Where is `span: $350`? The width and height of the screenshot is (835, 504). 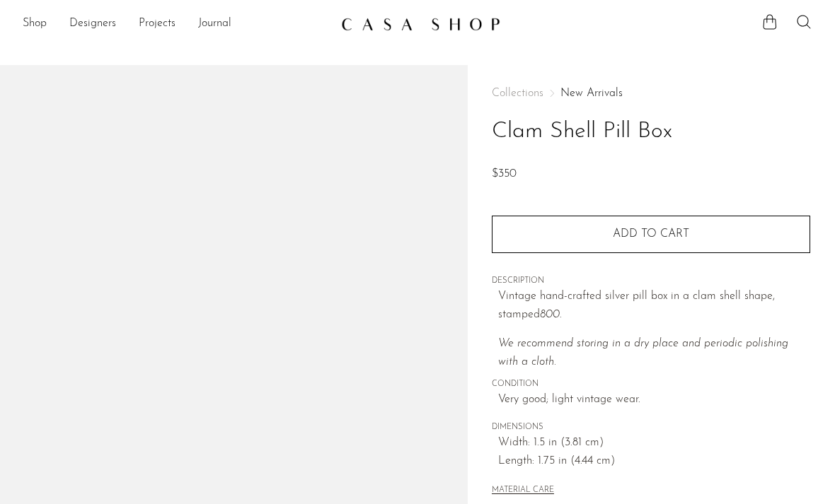
span: $350 is located at coordinates (504, 174).